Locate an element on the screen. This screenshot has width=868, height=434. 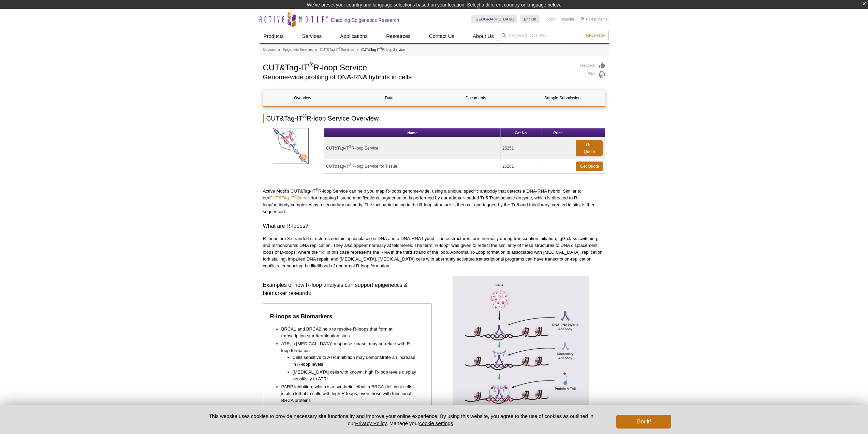
a: Resources is located at coordinates (399, 36).